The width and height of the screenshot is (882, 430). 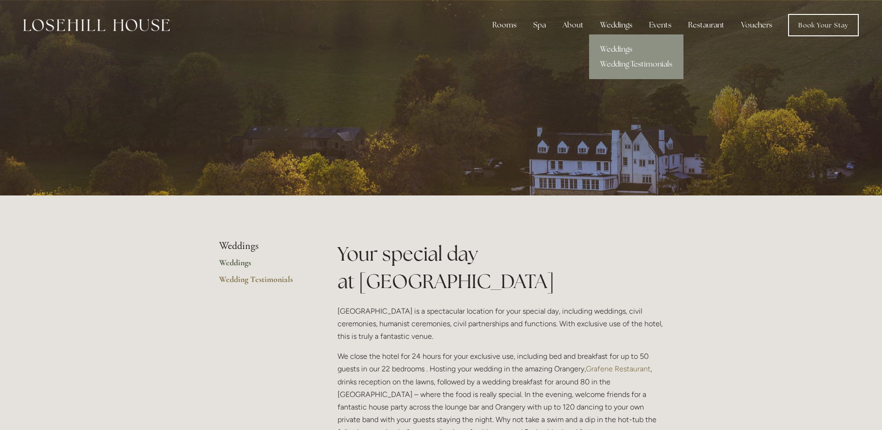 What do you see at coordinates (573, 25) in the screenshot?
I see `div: About` at bounding box center [573, 25].